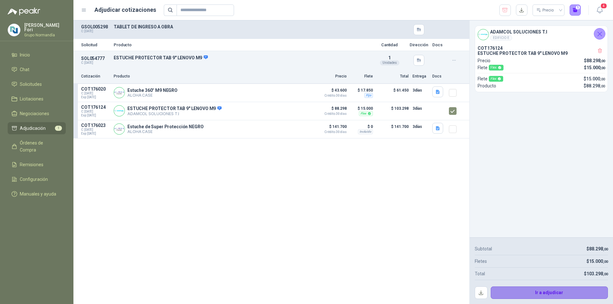  I want to click on p: Producto, so click(242, 45).